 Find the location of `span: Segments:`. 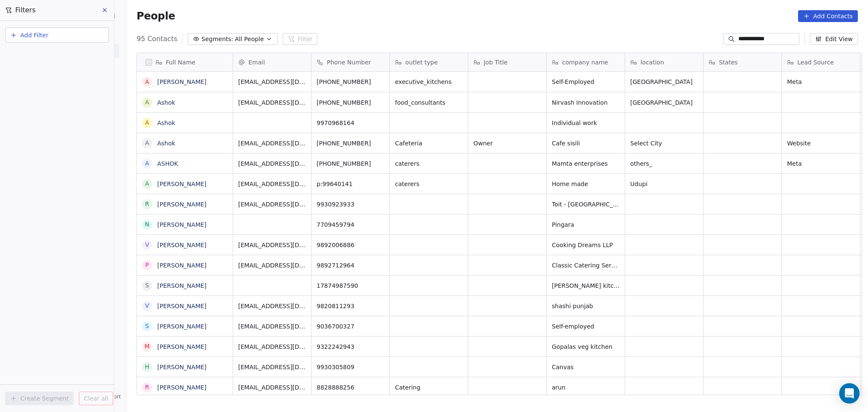

span: Segments: is located at coordinates (217, 39).